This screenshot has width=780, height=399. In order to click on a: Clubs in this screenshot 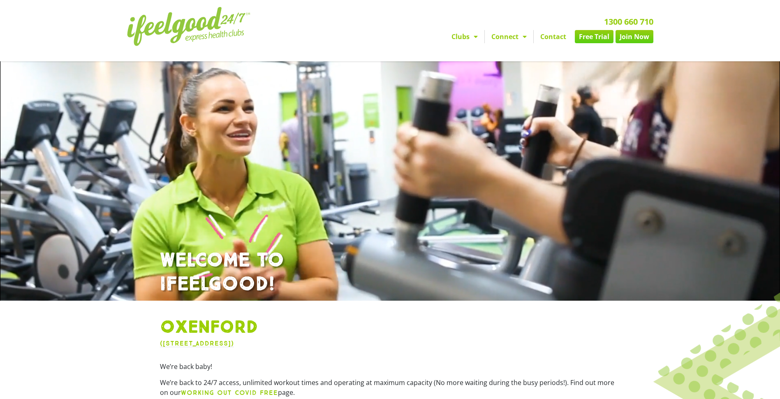, I will do `click(465, 37)`.